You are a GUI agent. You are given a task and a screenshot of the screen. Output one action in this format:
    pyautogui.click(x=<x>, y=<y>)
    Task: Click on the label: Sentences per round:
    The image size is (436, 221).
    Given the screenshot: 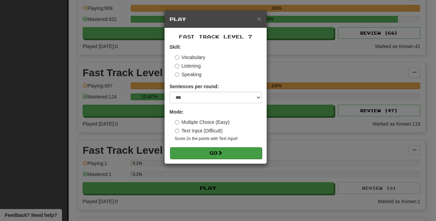 What is the action you would take?
    pyautogui.click(x=194, y=86)
    